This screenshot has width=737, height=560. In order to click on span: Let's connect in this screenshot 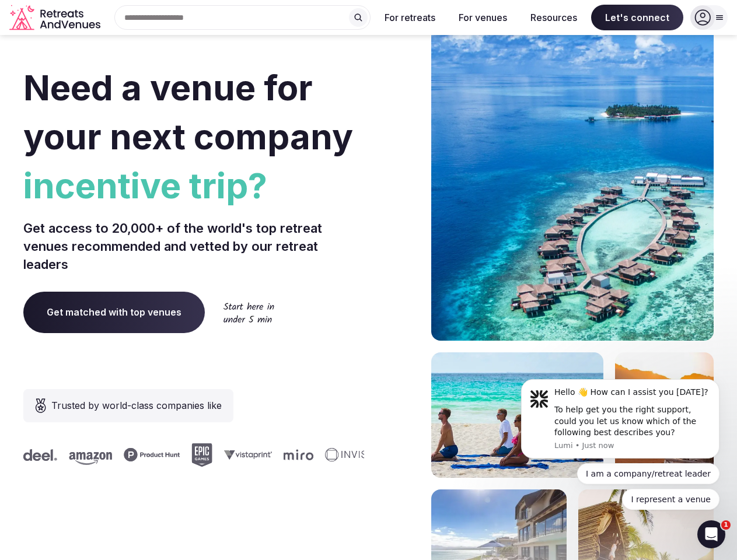, I will do `click(637, 18)`.